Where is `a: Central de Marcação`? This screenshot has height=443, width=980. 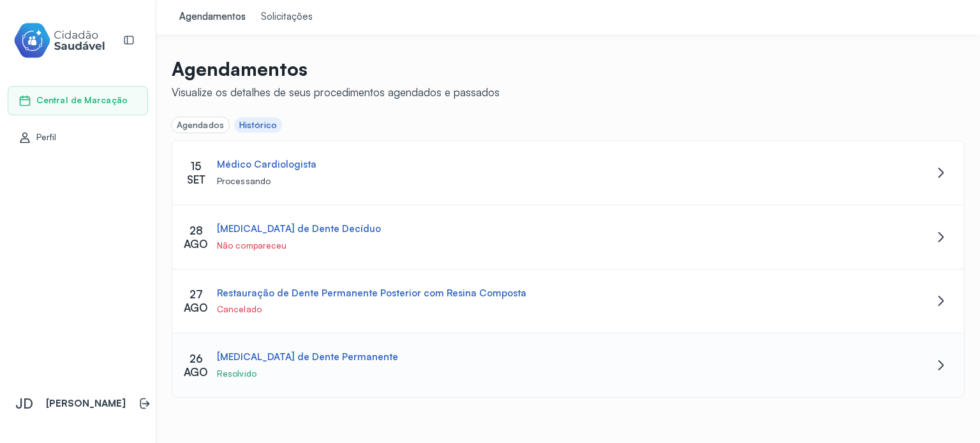
a: Central de Marcação is located at coordinates (78, 101).